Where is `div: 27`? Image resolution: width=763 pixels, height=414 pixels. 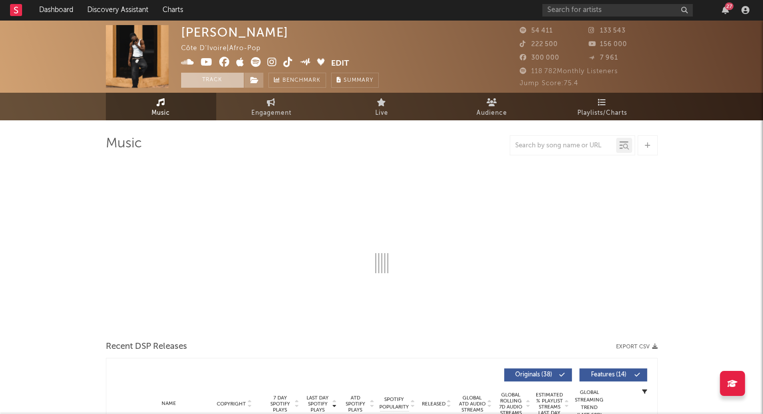
div: 27 is located at coordinates (729, 6).